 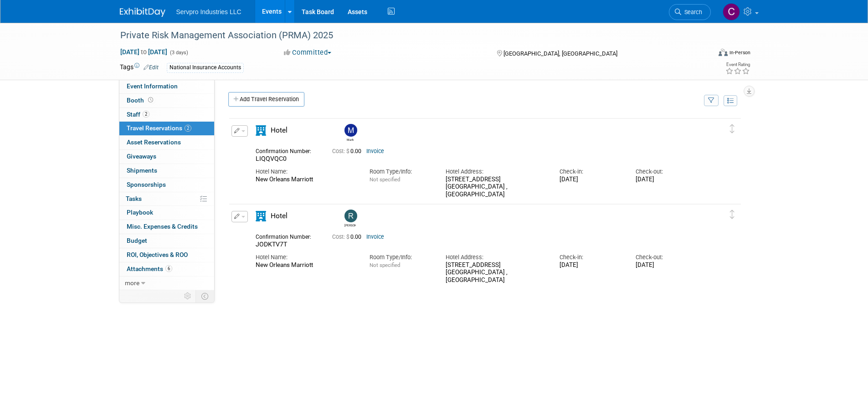 I want to click on span: Giveaways, so click(x=141, y=156).